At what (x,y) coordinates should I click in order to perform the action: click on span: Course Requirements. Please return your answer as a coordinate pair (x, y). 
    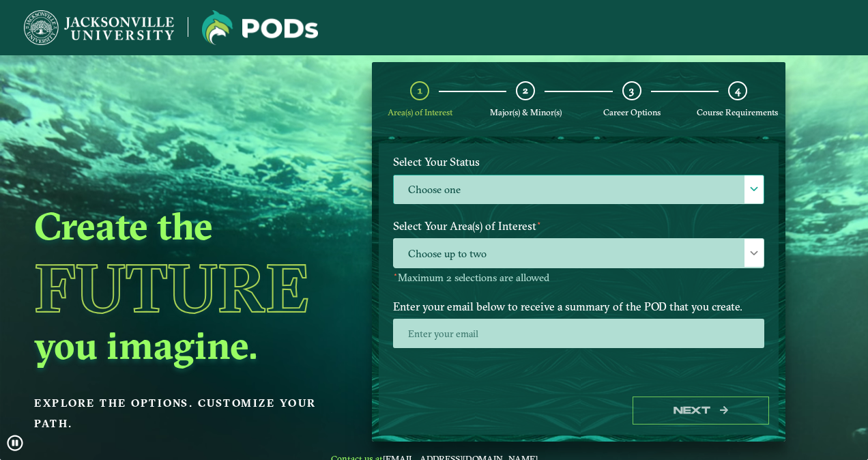
    Looking at the image, I should click on (737, 112).